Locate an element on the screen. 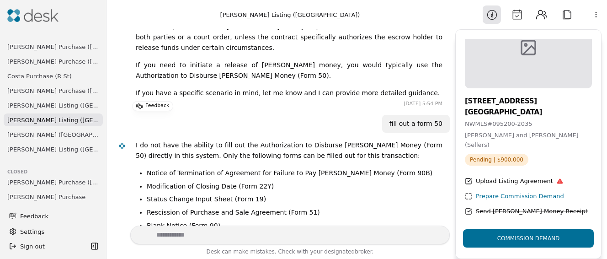 The width and height of the screenshot is (607, 259). button: Settings is located at coordinates (53, 231).